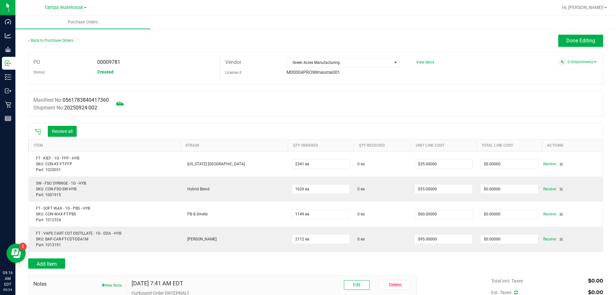 This screenshot has width=616, height=295. What do you see at coordinates (109, 62) in the screenshot?
I see `span: 00009781` at bounding box center [109, 62].